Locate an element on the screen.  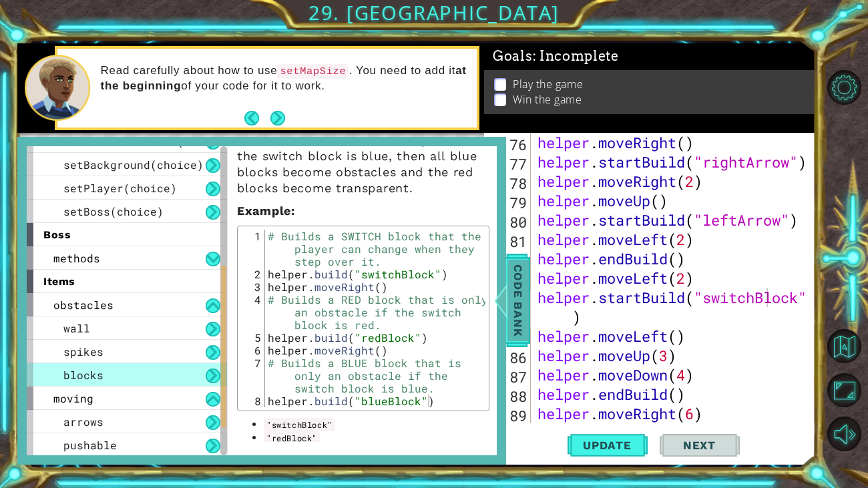
div: 78 is located at coordinates (509, 183).